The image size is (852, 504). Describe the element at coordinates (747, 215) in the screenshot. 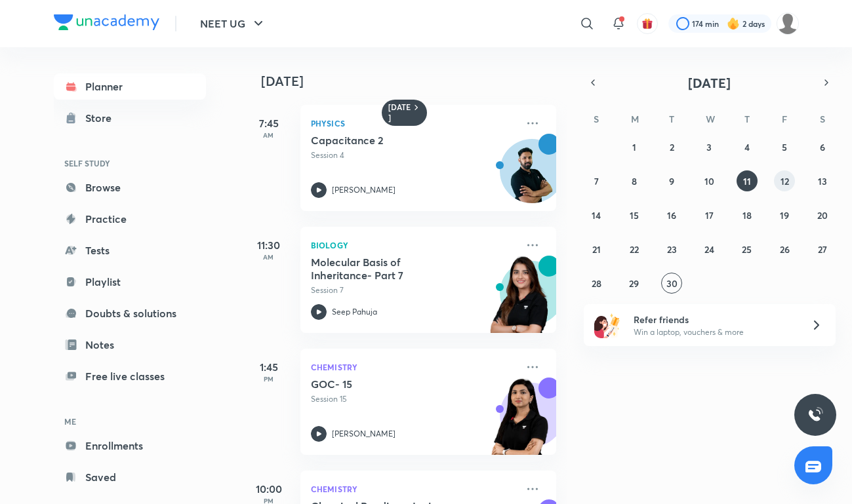

I see `abbr: September 18, 2025` at that location.